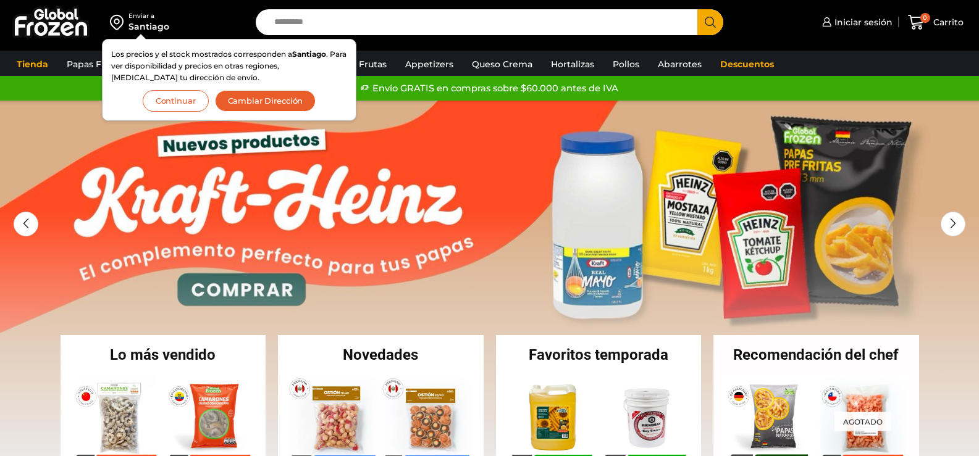 This screenshot has width=979, height=456. Describe the element at coordinates (380, 355) in the screenshot. I see `h2: Novedades` at that location.